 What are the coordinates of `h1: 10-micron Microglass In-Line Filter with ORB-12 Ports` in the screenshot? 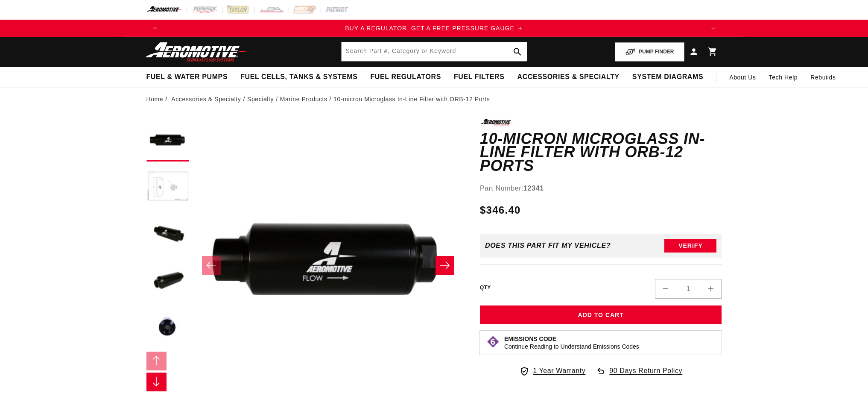 It's located at (601, 152).